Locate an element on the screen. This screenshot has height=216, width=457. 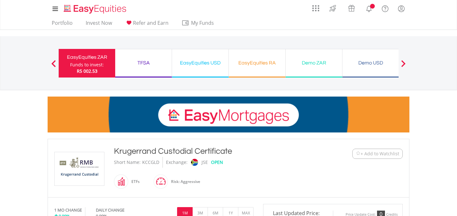
div: Funds to invest: is located at coordinates (87, 65).